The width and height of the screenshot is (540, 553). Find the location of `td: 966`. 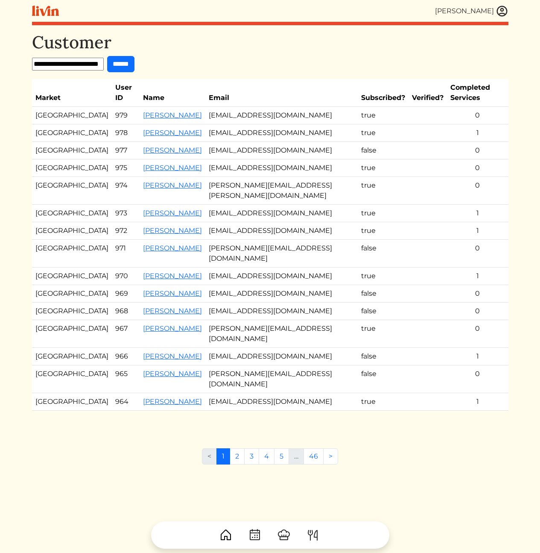

td: 966 is located at coordinates (126, 356).